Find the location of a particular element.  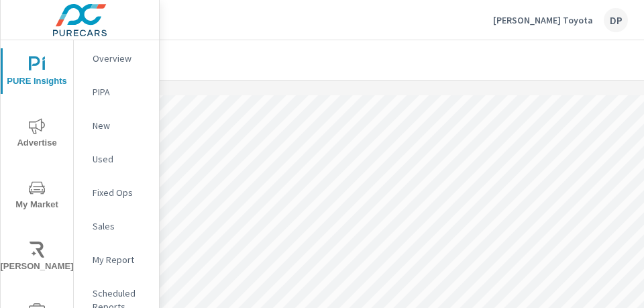

div: Sales is located at coordinates (116, 226).